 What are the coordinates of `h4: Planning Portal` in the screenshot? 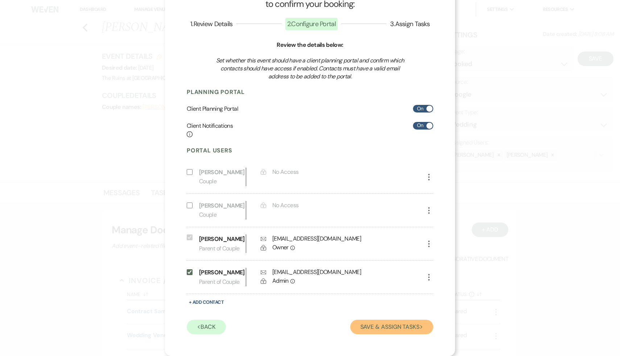 It's located at (310, 92).